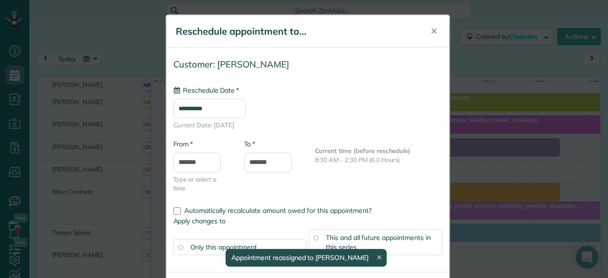 This screenshot has width=608, height=278. I want to click on label: Reschedule Date, so click(206, 90).